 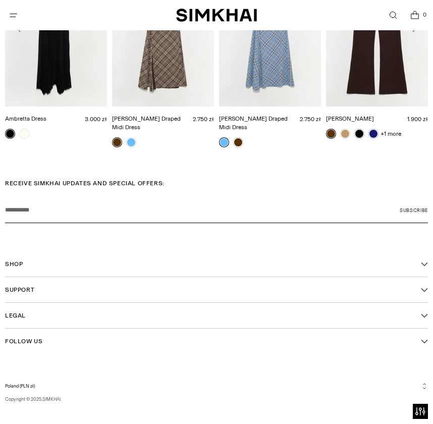 What do you see at coordinates (217, 290) in the screenshot?
I see `button: Open Support footer navigation` at bounding box center [217, 290].